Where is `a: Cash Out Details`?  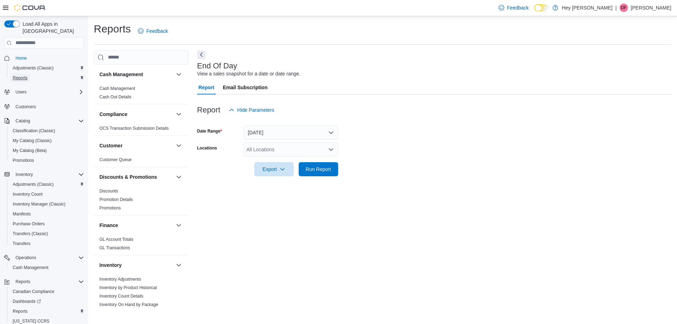
a: Cash Out Details is located at coordinates (115, 97).